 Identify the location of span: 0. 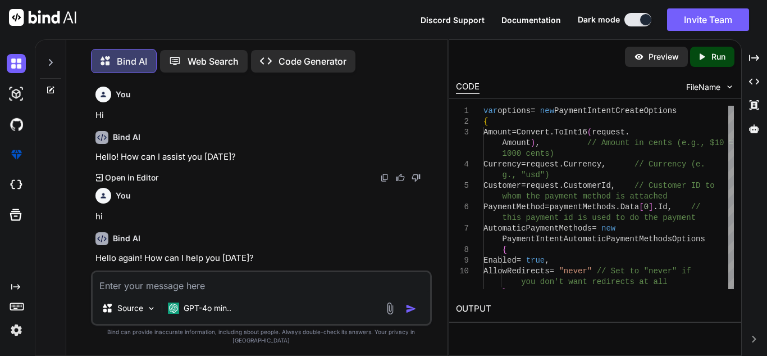
(647, 207).